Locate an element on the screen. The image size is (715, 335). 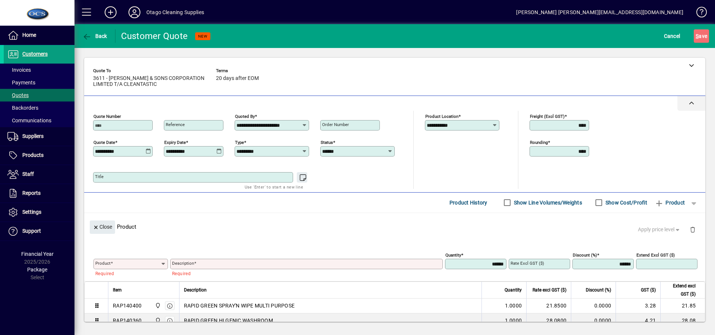
span: 20 days after EOM is located at coordinates (237, 79).